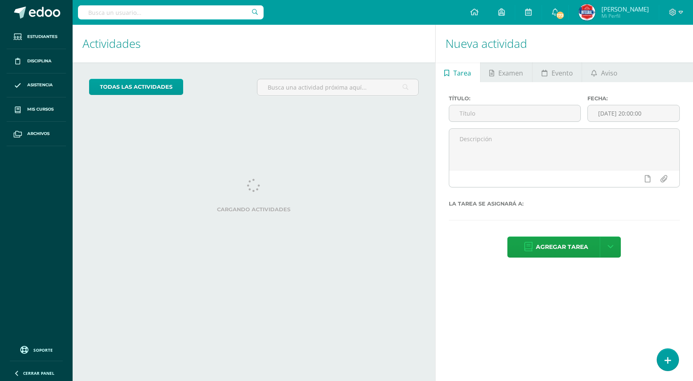 The image size is (693, 381). What do you see at coordinates (634, 98) in the screenshot?
I see `label: Fecha:` at bounding box center [634, 98].